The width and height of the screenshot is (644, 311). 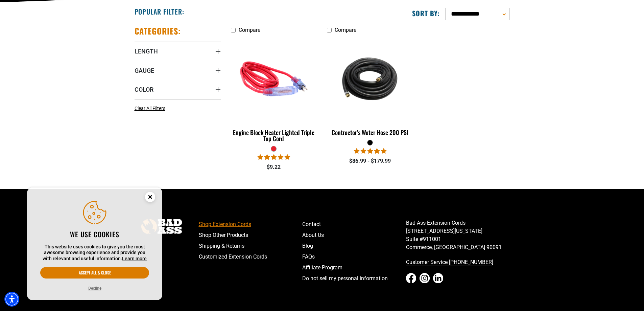 What do you see at coordinates (370, 78) in the screenshot?
I see `img: black` at bounding box center [370, 78].